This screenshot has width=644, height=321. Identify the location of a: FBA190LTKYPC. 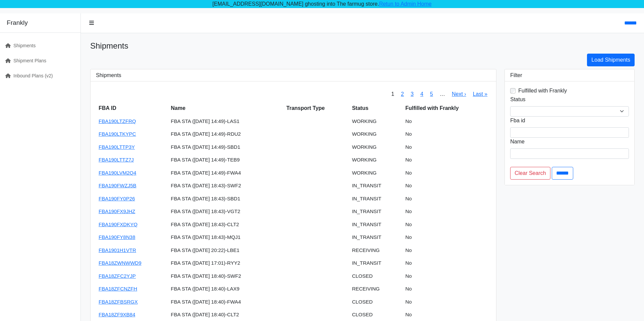
(117, 134).